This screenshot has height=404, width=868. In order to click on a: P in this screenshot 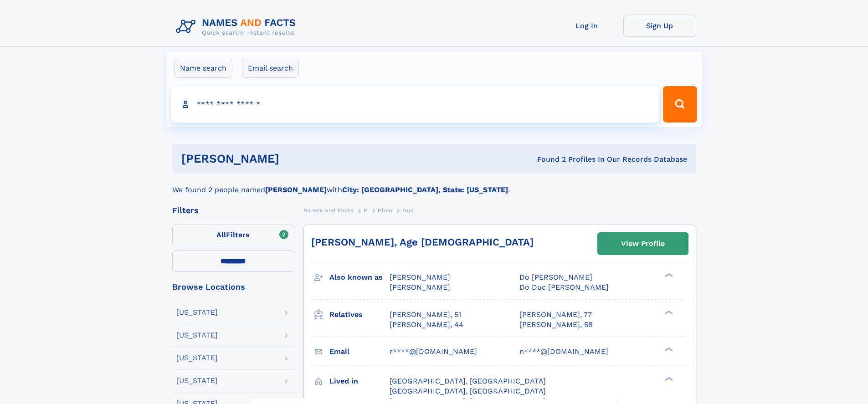, I will do `click(366, 210)`.